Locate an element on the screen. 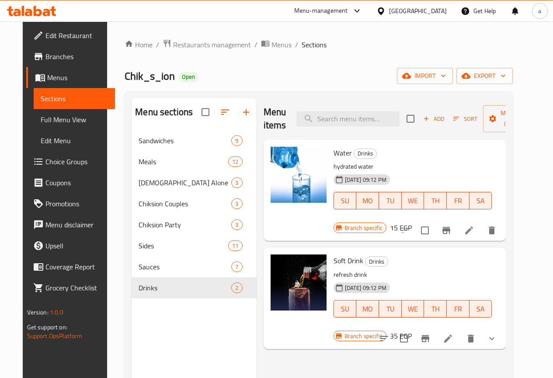  span: a is located at coordinates (540, 11).